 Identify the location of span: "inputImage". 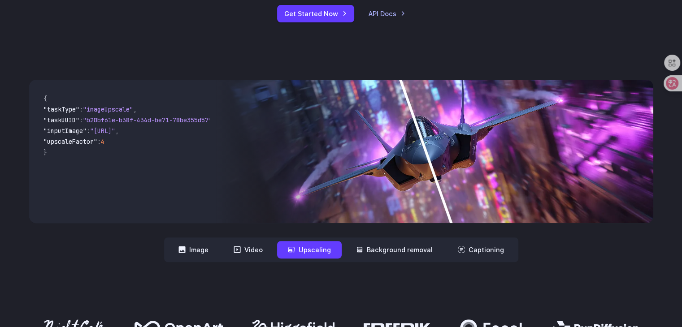
(65, 131).